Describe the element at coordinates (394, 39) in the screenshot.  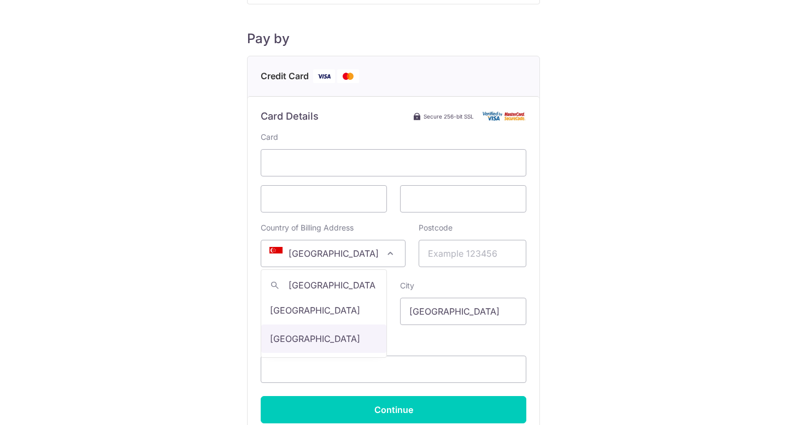
I see `h5: Pay by` at that location.